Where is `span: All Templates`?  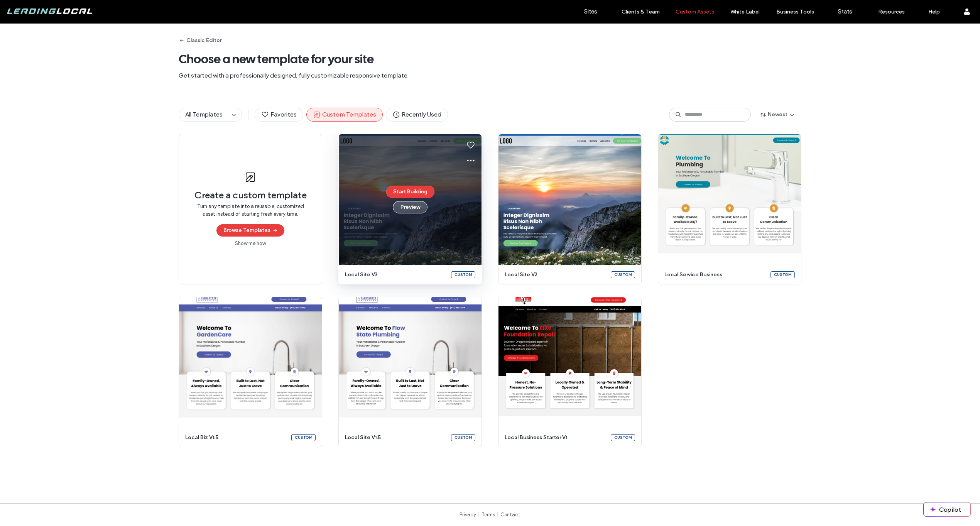
span: All Templates is located at coordinates (204, 114).